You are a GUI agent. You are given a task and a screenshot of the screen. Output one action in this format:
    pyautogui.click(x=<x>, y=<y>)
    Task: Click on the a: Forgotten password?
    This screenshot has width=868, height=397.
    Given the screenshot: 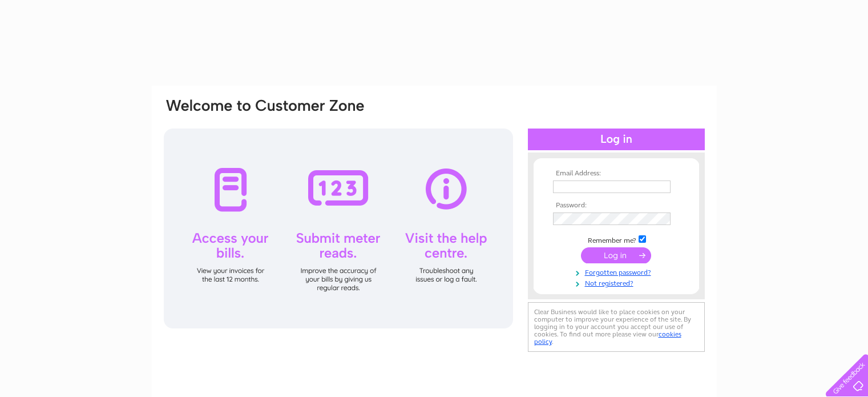 What is the action you would take?
    pyautogui.click(x=617, y=271)
    